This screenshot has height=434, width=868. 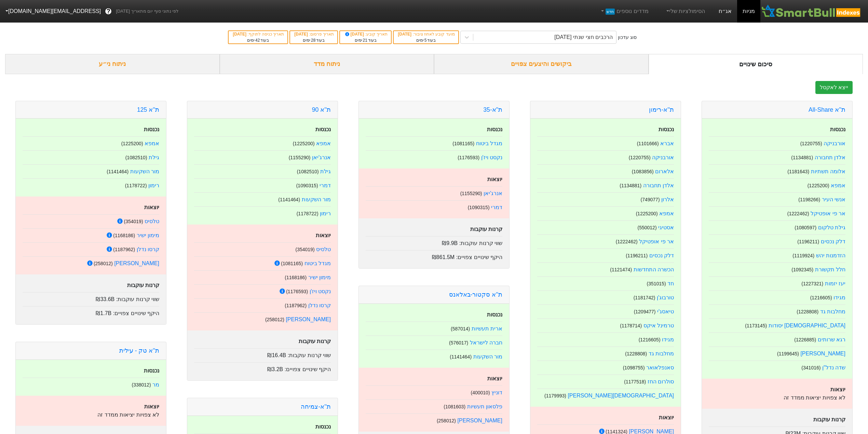 What do you see at coordinates (556, 395) in the screenshot?
I see `small: ( 1179993 )` at bounding box center [556, 395].